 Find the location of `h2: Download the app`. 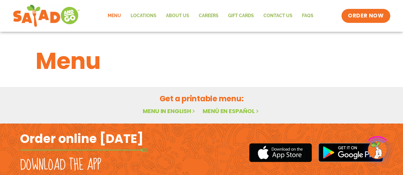

h2: Download the app is located at coordinates (61, 166).